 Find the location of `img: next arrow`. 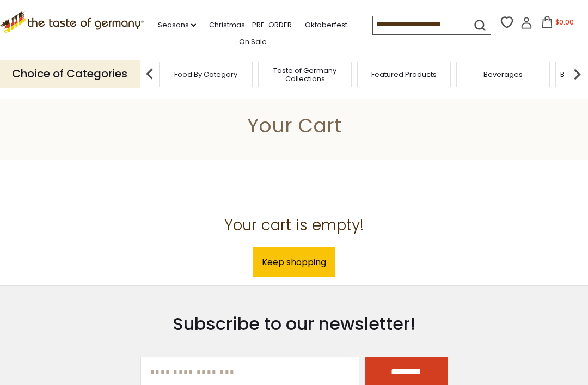

img: next arrow is located at coordinates (577, 74).